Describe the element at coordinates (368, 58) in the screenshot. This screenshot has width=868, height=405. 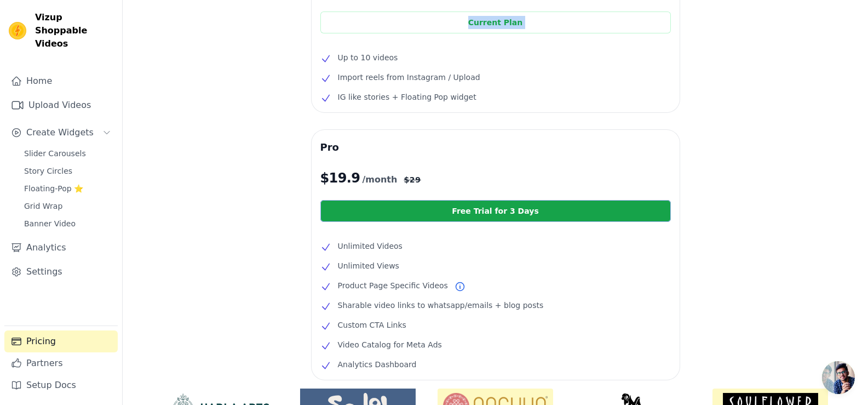
I see `span: Up to 10 videos` at that location.